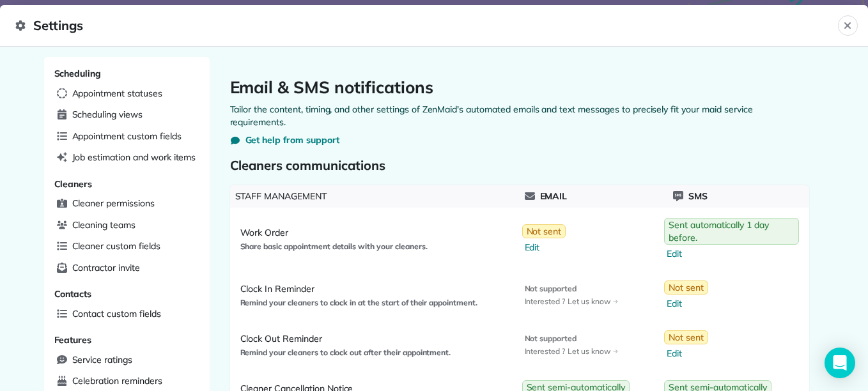 Image resolution: width=868 pixels, height=391 pixels. I want to click on span: Contact custom fields, so click(117, 314).